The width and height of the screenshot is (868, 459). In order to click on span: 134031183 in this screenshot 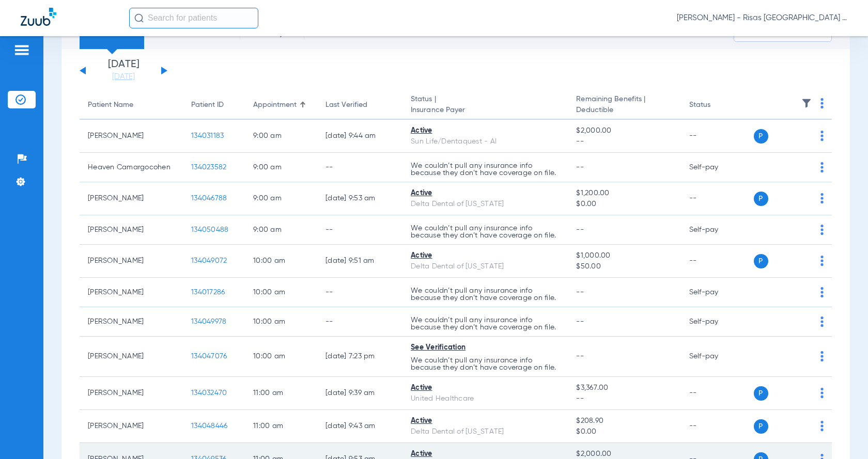, I will do `click(207, 136)`.